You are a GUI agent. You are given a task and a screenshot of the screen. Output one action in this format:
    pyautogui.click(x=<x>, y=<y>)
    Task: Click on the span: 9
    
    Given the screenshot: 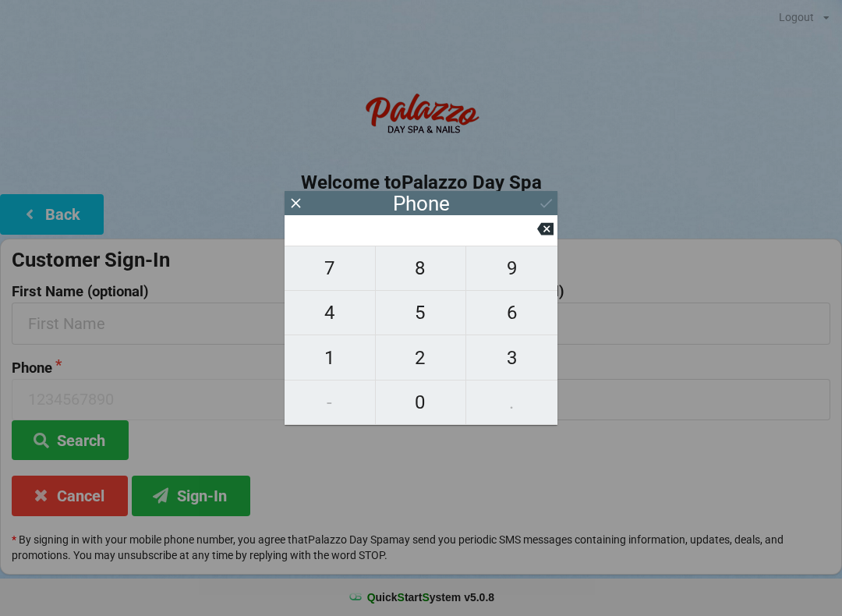 What is the action you would take?
    pyautogui.click(x=511, y=268)
    